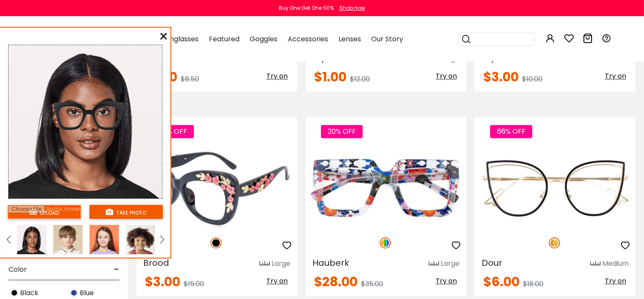 Image resolution: width=644 pixels, height=299 pixels. I want to click on span: Accessories, so click(308, 38).